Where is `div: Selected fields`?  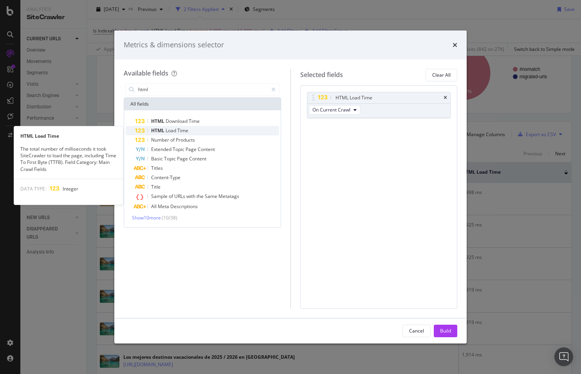
div: Selected fields is located at coordinates (321, 75).